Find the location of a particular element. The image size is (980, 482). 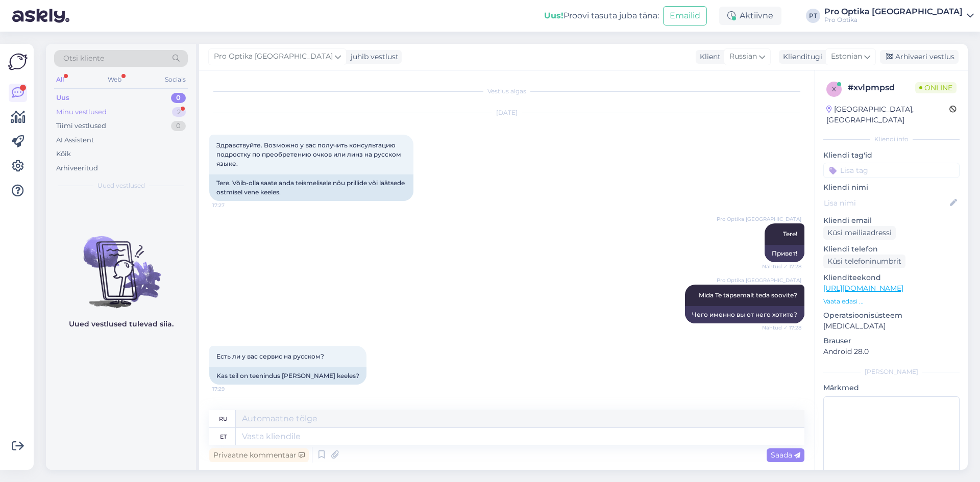

div: Чего именно вы от него хотите? is located at coordinates (745, 315).